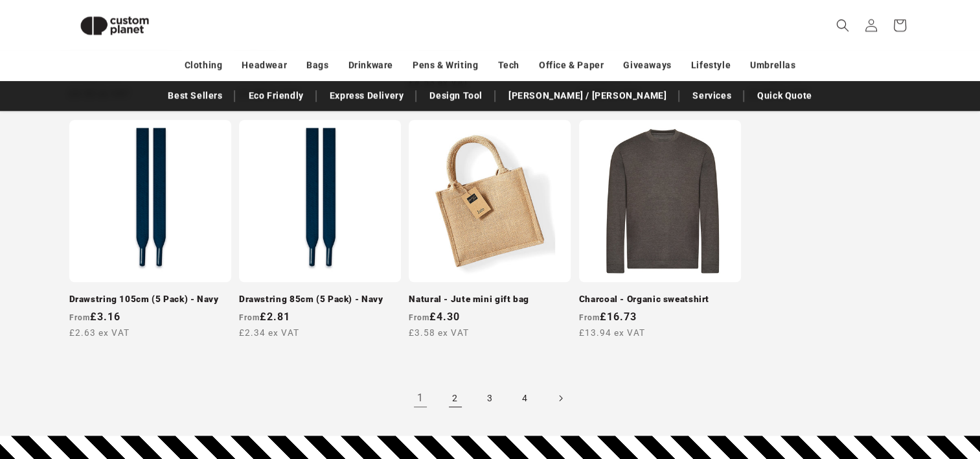 This screenshot has width=980, height=459. Describe the element at coordinates (195, 96) in the screenshot. I see `a: Best Sellers` at that location.